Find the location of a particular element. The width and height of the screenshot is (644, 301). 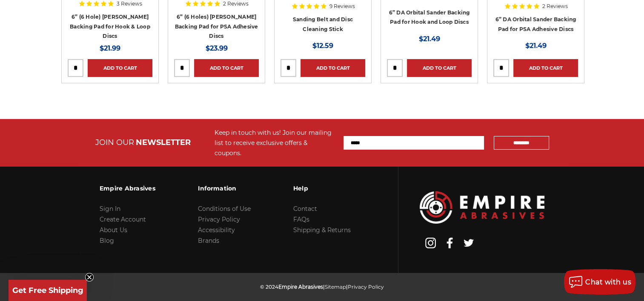

span: $21.99 is located at coordinates (110, 48).